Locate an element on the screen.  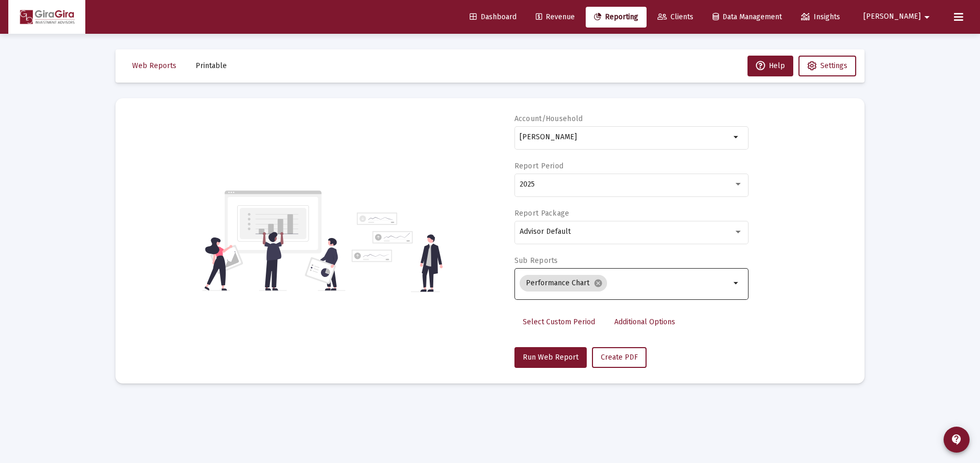
span: Data Management is located at coordinates (747, 17).